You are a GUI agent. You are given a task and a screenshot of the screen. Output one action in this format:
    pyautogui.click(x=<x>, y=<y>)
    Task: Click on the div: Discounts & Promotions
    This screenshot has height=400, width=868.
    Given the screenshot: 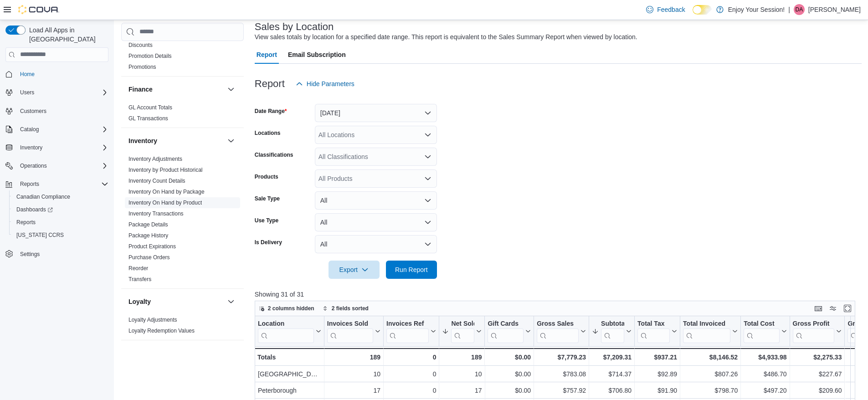 What is the action you would take?
    pyautogui.click(x=183, y=58)
    